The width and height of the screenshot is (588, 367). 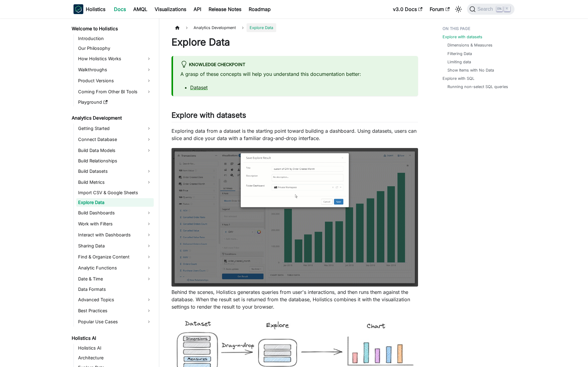 What do you see at coordinates (408, 9) in the screenshot?
I see `a: v3.0 Docs` at bounding box center [408, 9].